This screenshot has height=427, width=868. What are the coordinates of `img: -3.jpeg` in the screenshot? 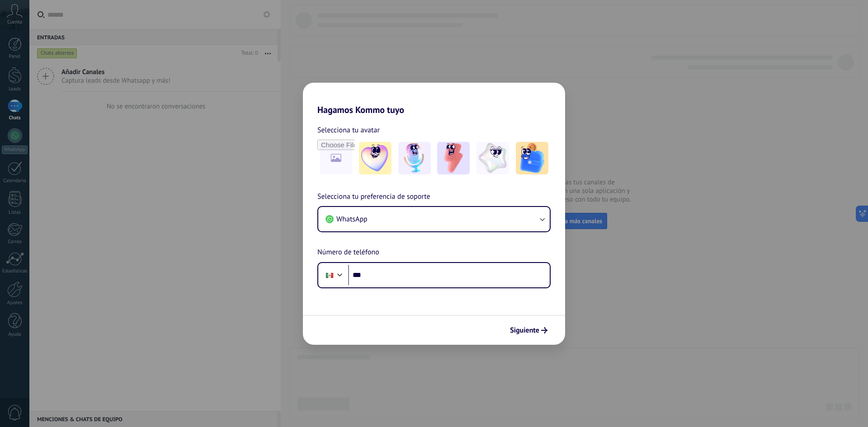 It's located at (453, 159).